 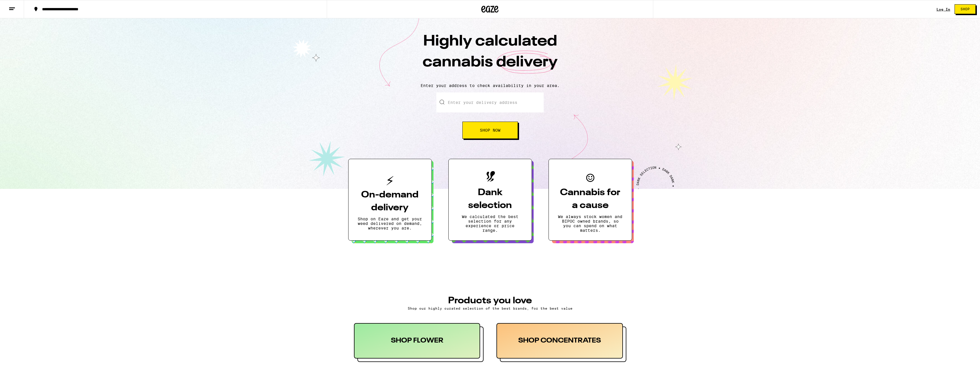 I want to click on button: Dank selectionWe calculated the best selection for any experience or price range., so click(x=490, y=199).